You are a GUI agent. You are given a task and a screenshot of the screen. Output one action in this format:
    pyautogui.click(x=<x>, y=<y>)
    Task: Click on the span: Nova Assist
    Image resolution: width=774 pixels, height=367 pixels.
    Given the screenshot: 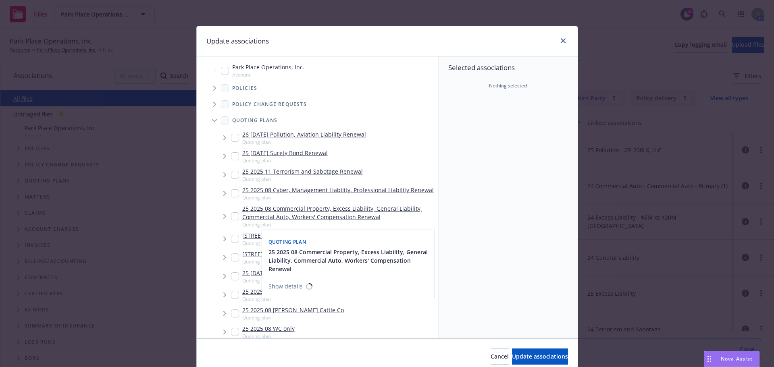 What is the action you would take?
    pyautogui.click(x=737, y=359)
    